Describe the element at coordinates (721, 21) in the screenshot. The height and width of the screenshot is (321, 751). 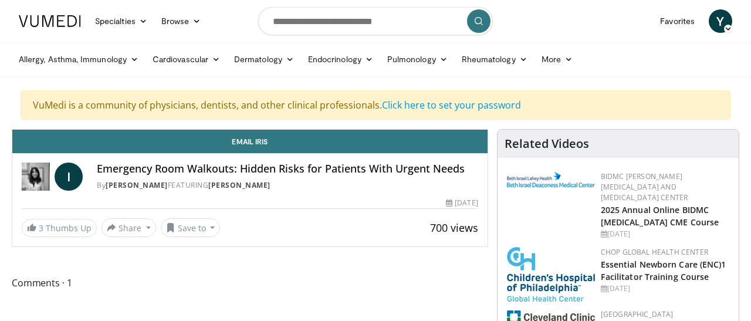
I see `span: Y` at that location.